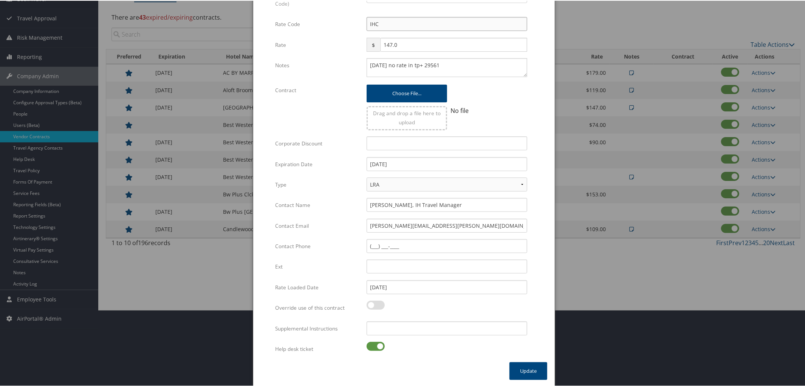 The height and width of the screenshot is (386, 805). What do you see at coordinates (318, 225) in the screenshot?
I see `label: Contact Email` at bounding box center [318, 225].